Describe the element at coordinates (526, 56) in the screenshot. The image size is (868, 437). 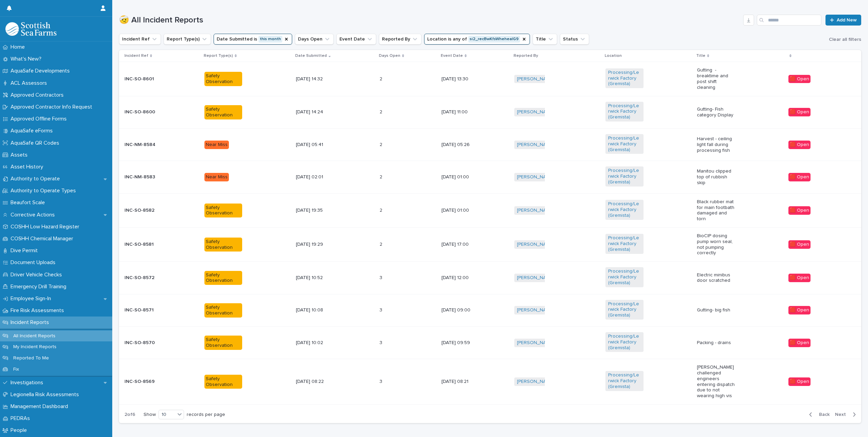
I see `p: Reported By` at that location.